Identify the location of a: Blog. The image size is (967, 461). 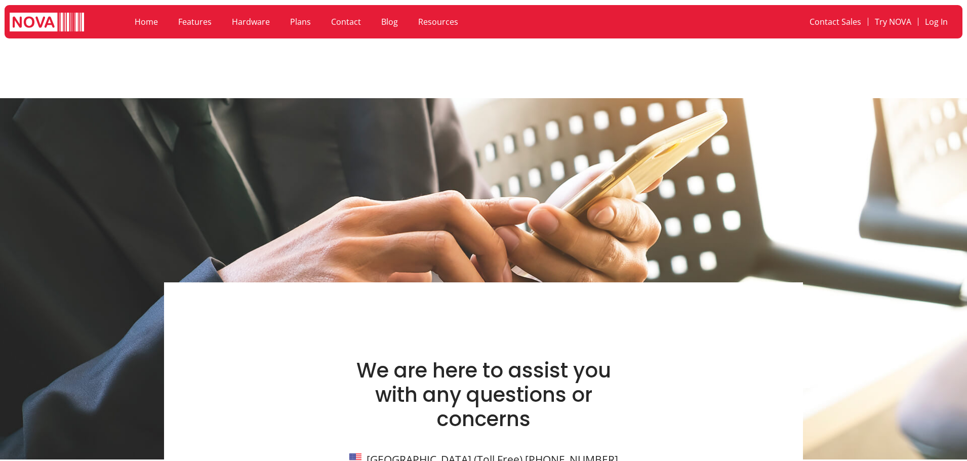
(389, 22).